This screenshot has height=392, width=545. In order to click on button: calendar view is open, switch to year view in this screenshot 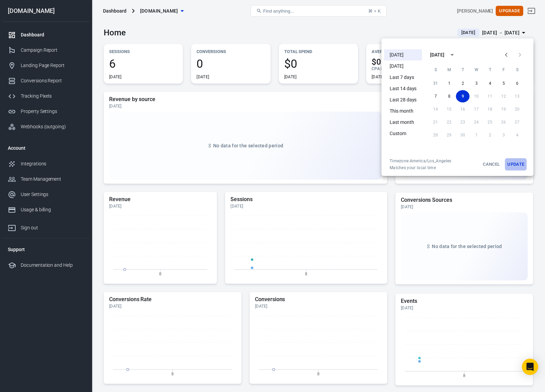, I will do `click(452, 55)`.